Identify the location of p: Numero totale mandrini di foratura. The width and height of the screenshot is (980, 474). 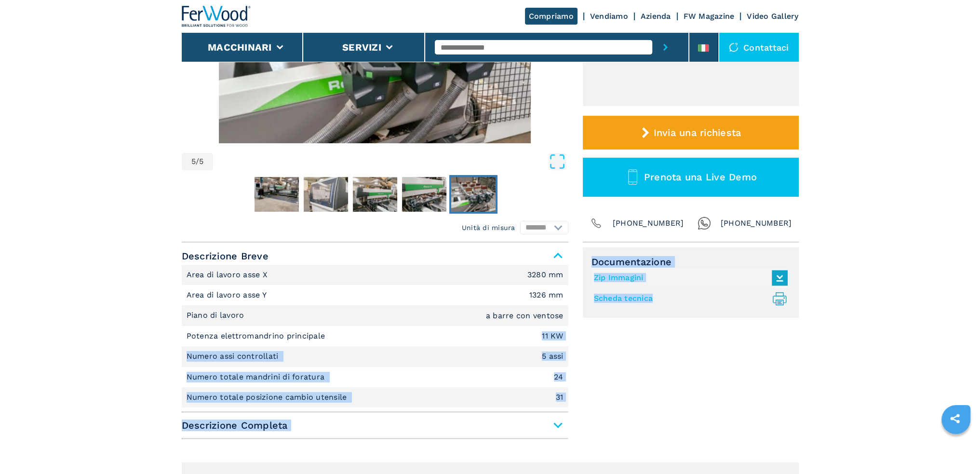
(257, 377).